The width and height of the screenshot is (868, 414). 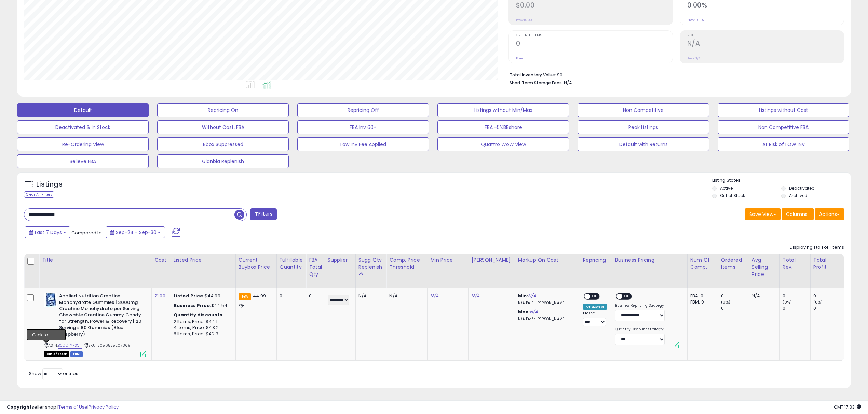 What do you see at coordinates (73, 408) in the screenshot?
I see `a: Terms of Use` at bounding box center [73, 408].